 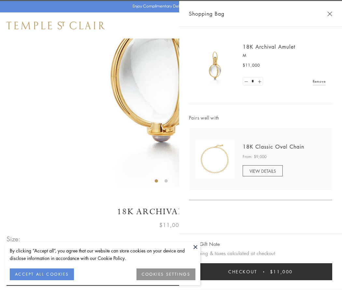 I want to click on span: From: $9,000, so click(x=255, y=156).